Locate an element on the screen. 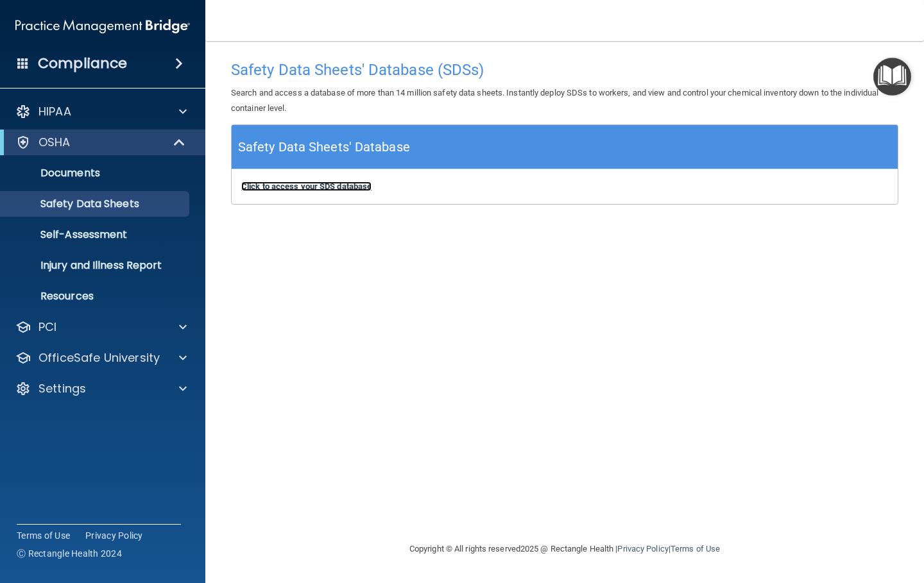 The height and width of the screenshot is (583, 924). p: Search and access a database of more than 14 million safety data sheets. Instantly deploy SDSs to... is located at coordinates (565, 101).